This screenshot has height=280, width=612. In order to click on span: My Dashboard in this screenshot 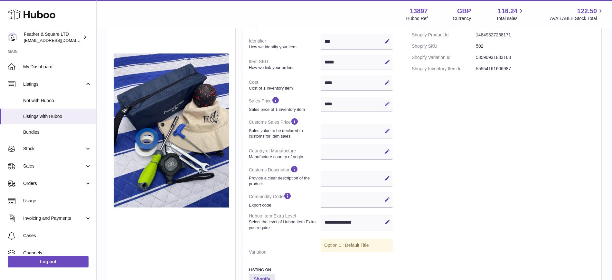, I will do `click(57, 67)`.